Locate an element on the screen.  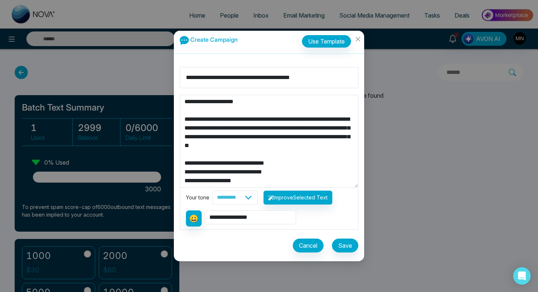
span: close is located at coordinates (358, 39).